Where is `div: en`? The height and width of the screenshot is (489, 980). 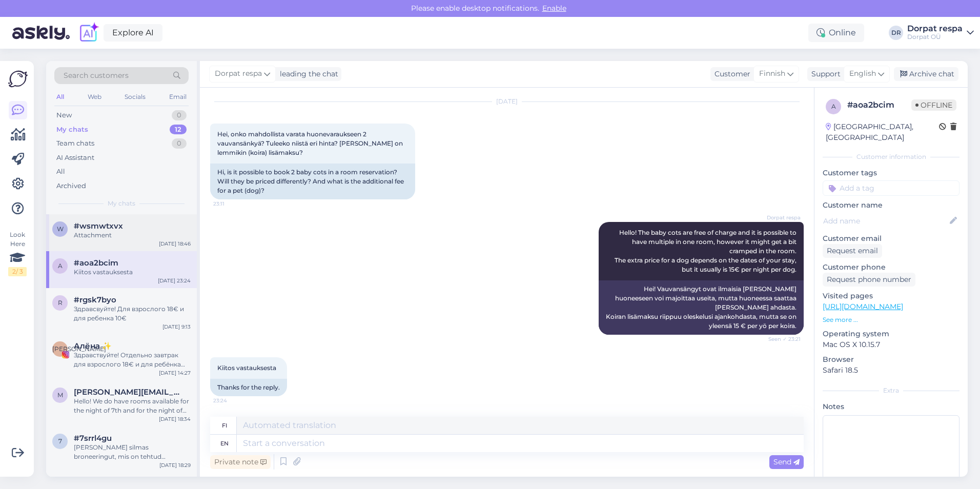 div: en is located at coordinates (224, 443).